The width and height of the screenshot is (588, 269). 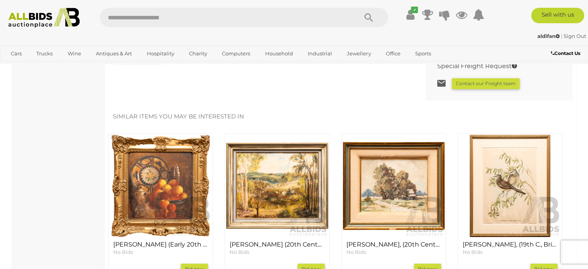 What do you see at coordinates (557, 15) in the screenshot?
I see `a: Sell with us` at bounding box center [557, 15].